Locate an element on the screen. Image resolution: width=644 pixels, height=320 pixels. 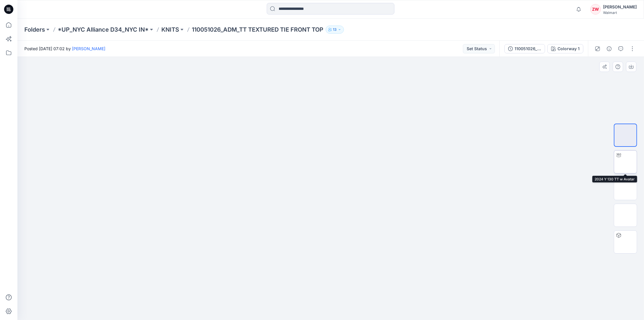
div: Colorway 1 is located at coordinates (569, 49).